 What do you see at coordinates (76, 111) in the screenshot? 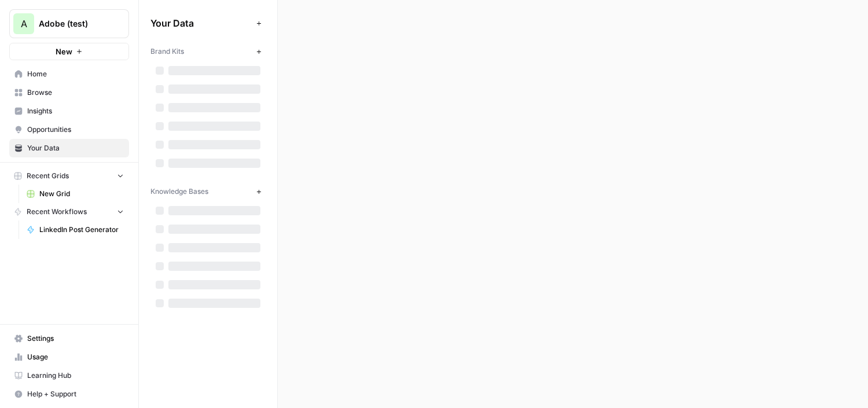
I see `span: Insights` at bounding box center [76, 111].